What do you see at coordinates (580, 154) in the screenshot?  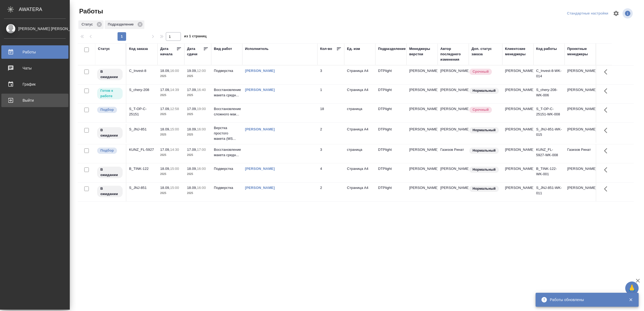 I see `td: Газизов Ринат` at bounding box center [580, 154].